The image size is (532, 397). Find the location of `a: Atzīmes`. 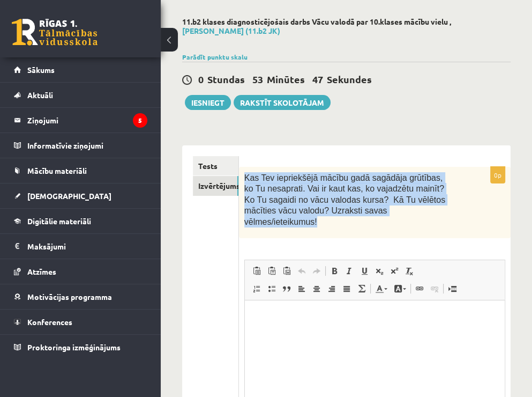

a: Atzīmes is located at coordinates (80, 271).